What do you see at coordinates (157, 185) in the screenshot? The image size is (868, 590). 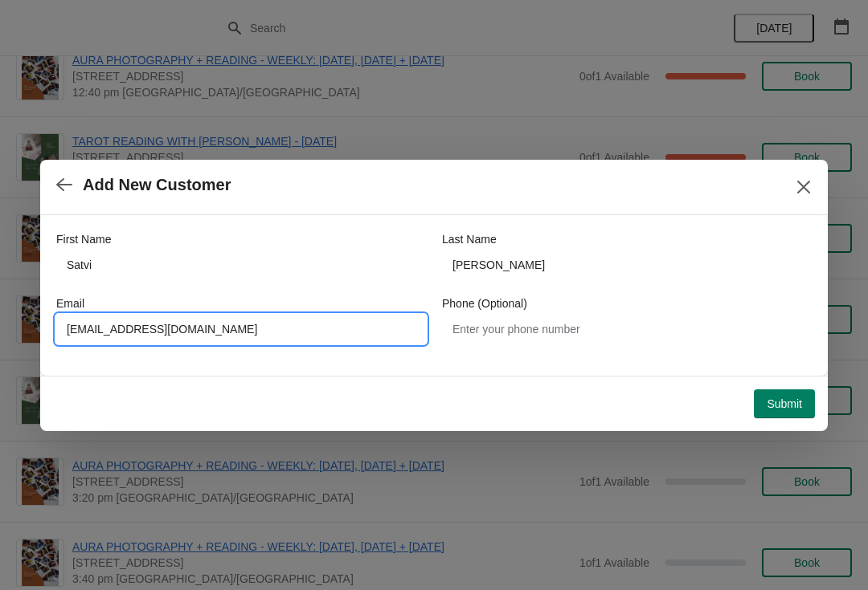 I see `h2: Add New Customer` at bounding box center [157, 185].